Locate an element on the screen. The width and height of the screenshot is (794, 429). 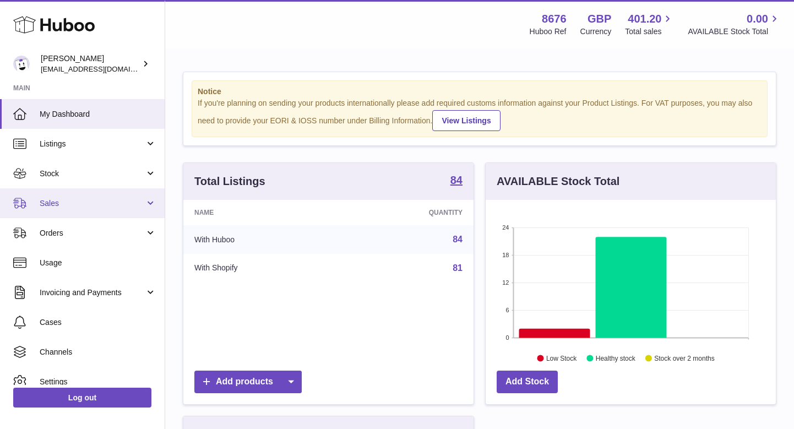
span: 401.20 is located at coordinates (644, 19).